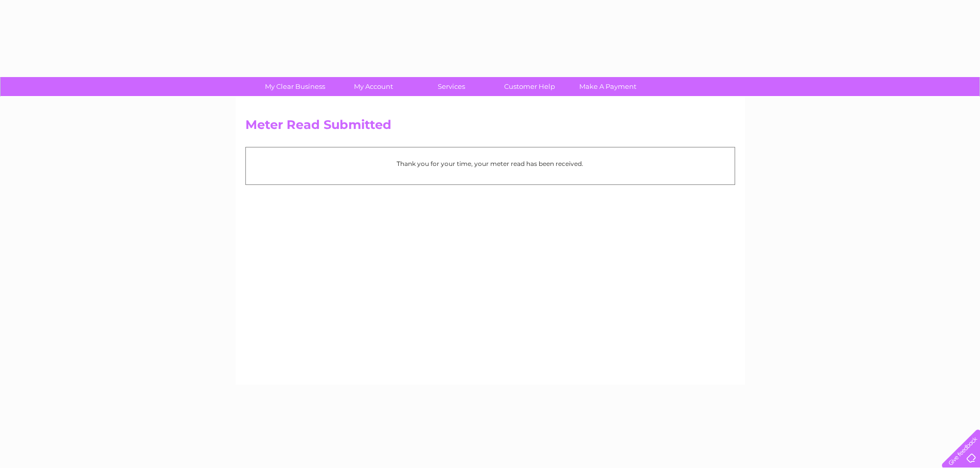  Describe the element at coordinates (295, 87) in the screenshot. I see `a: My Clear Business` at that location.